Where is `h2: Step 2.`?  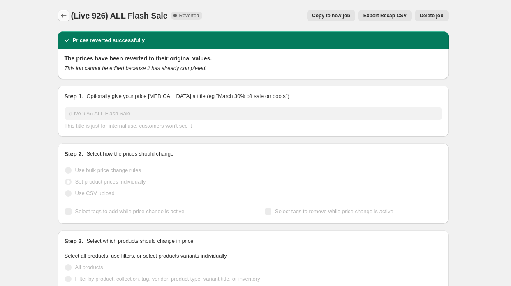
h2: Step 2. is located at coordinates (74, 154).